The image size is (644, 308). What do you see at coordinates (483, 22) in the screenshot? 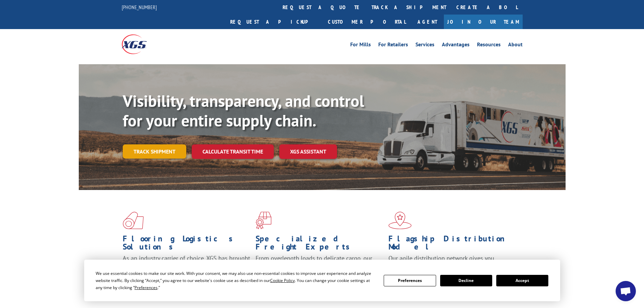
I see `a: Join Our Team` at bounding box center [483, 22].